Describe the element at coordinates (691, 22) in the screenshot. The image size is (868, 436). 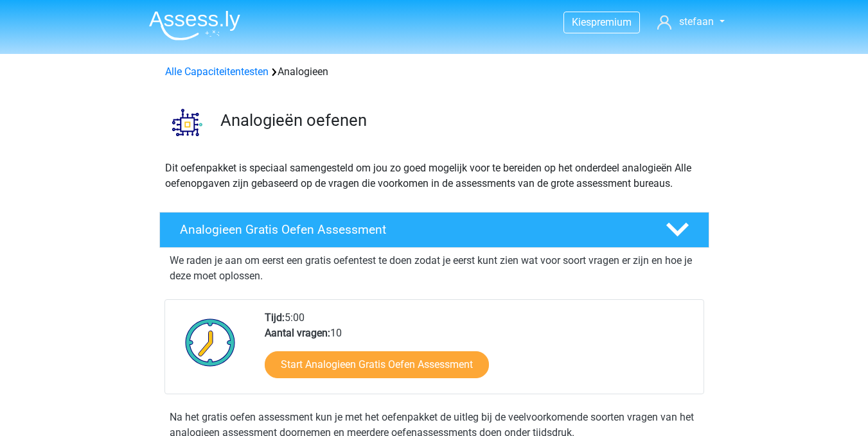
I see `a: stefaan` at that location.